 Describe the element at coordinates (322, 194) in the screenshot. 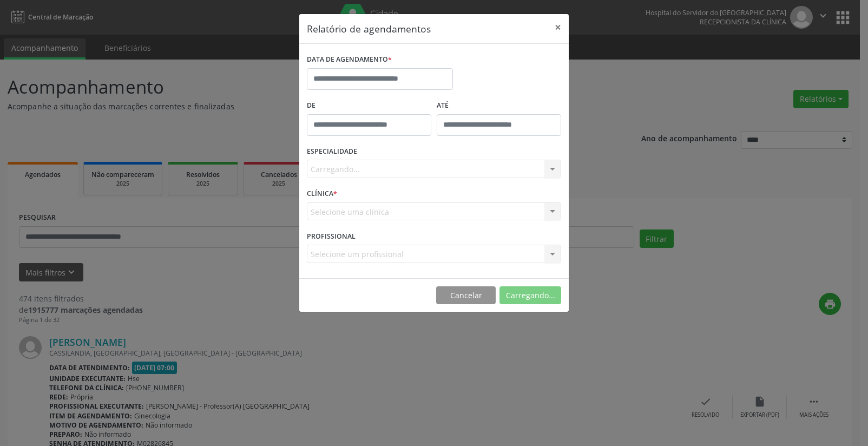

I see `label: CLÍNICA` at that location.